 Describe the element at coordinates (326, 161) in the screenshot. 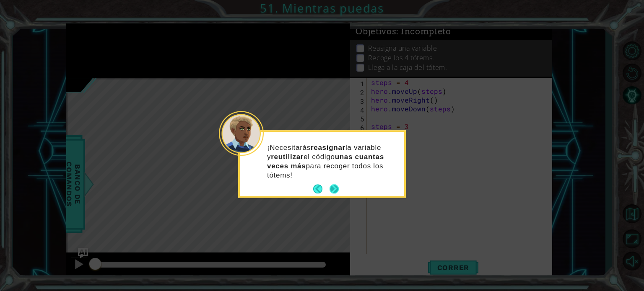

I see `strong: unas cuantas veces más` at that location.